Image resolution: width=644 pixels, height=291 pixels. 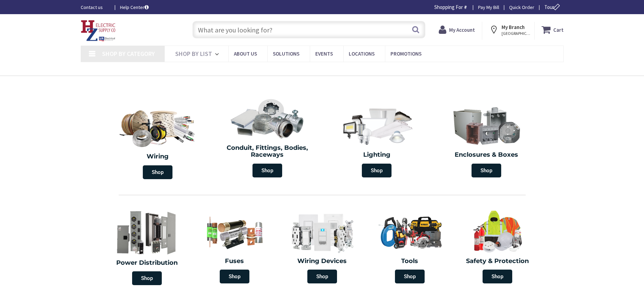 I want to click on a: Power Distribution Shop, so click(x=147, y=247).